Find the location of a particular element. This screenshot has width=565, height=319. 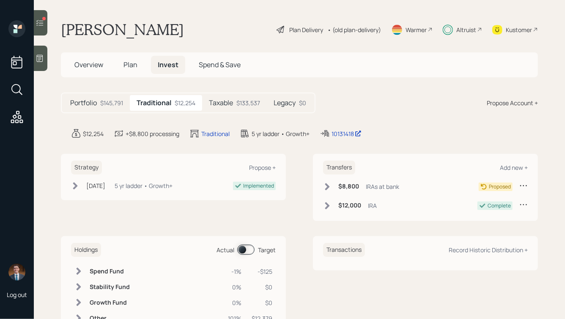

img: hunter_neumayer.jpg is located at coordinates (17, 272).